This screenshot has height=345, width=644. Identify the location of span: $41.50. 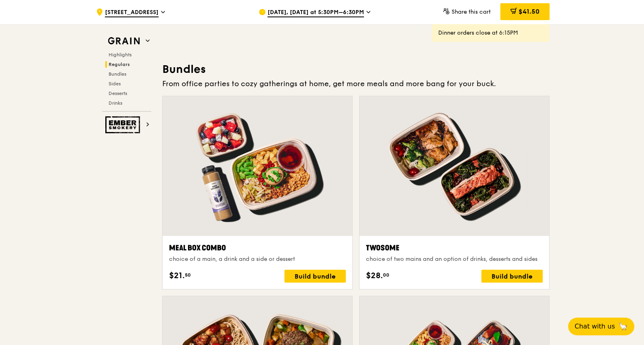
(529, 11).